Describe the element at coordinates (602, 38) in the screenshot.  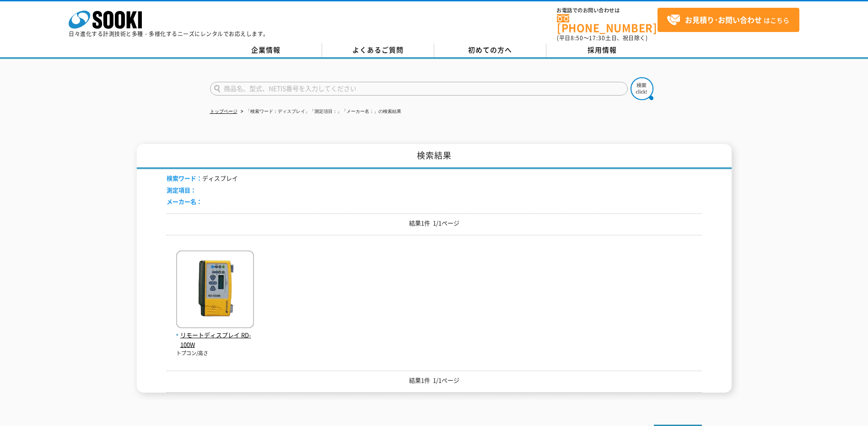
I see `span: (平日 ～ 土日、祝日除く)` at that location.